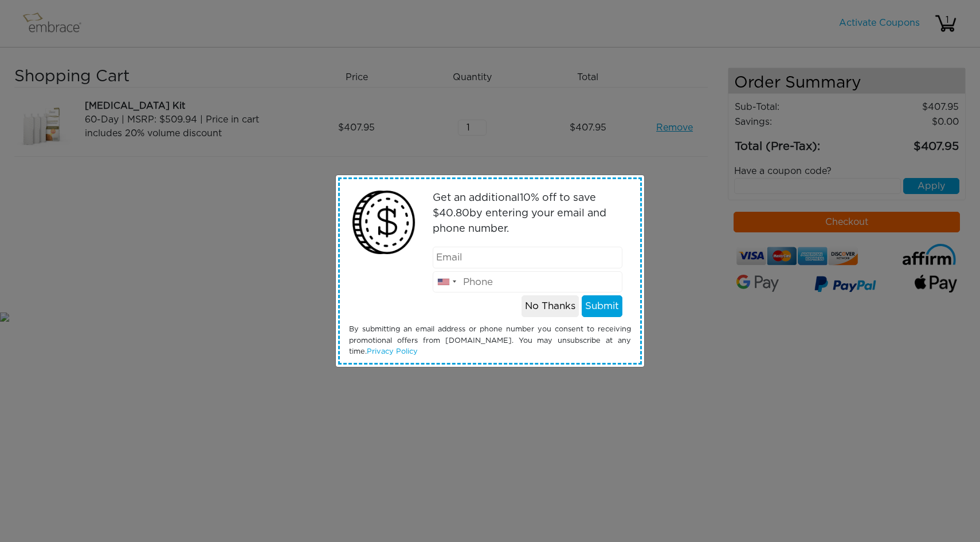 This screenshot has height=542, width=980. What do you see at coordinates (528, 283) in the screenshot?
I see `input: Phone` at bounding box center [528, 283].